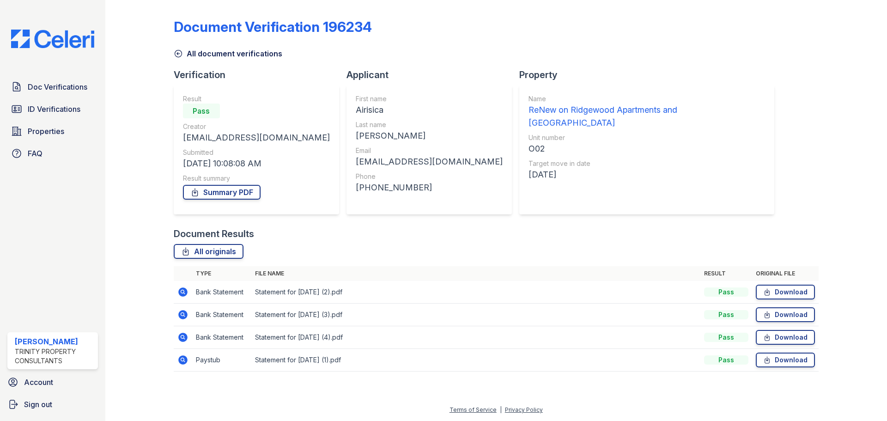 Image resolution: width=887 pixels, height=421 pixels. Describe the element at coordinates (651, 75) in the screenshot. I see `div: Property` at that location.